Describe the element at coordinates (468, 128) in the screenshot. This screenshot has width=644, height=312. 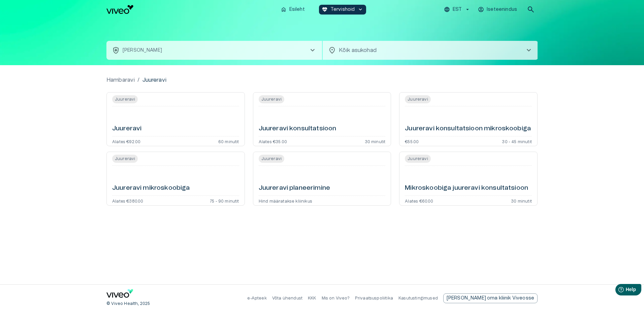
I see `h6: Juureravi konsultatsioon mikroskoobiga` at that location.